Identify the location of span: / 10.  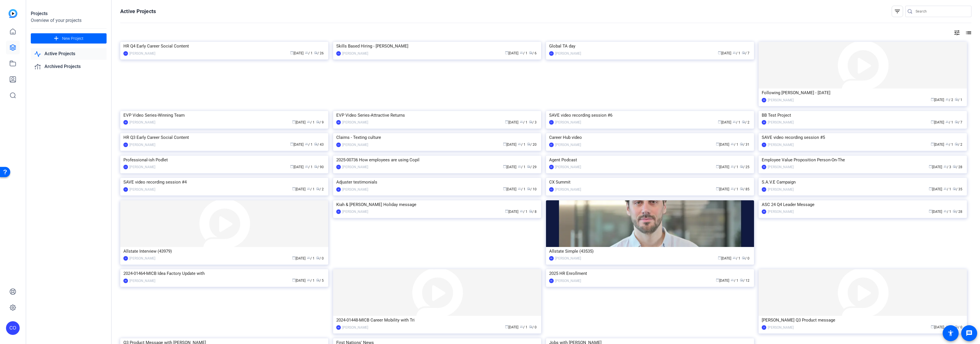
(532, 189).